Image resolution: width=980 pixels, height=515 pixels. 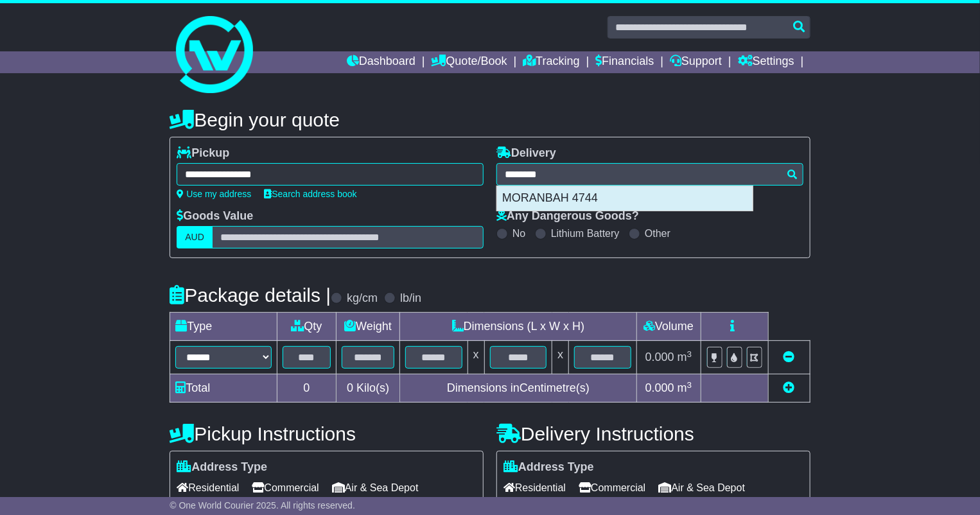 What do you see at coordinates (307, 389) in the screenshot?
I see `td: 0` at bounding box center [307, 389].